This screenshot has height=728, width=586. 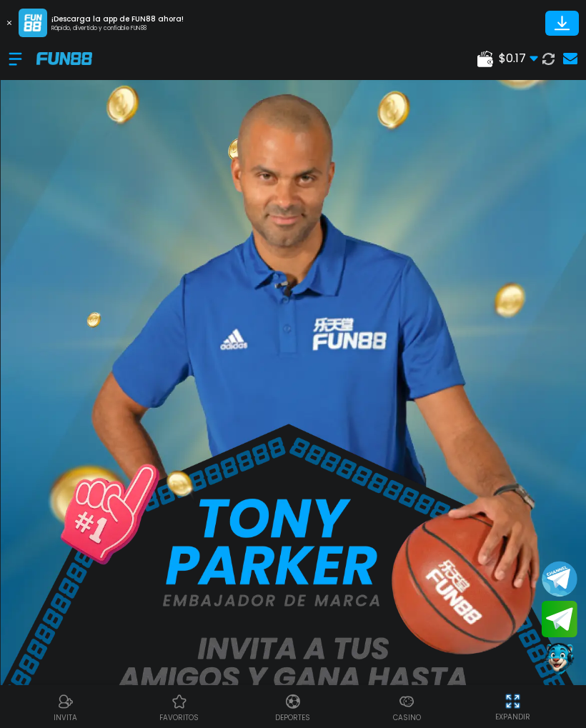 I want to click on img: Deportes, so click(x=293, y=701).